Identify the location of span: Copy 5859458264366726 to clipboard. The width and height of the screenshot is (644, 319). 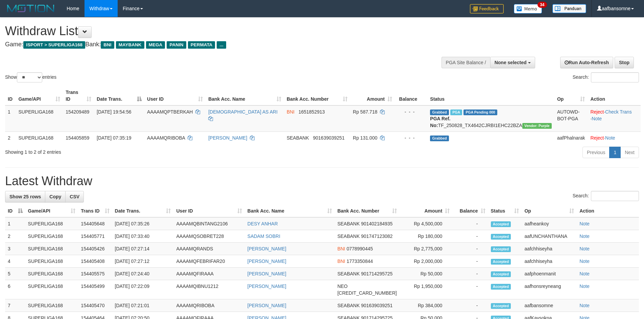
(367, 293).